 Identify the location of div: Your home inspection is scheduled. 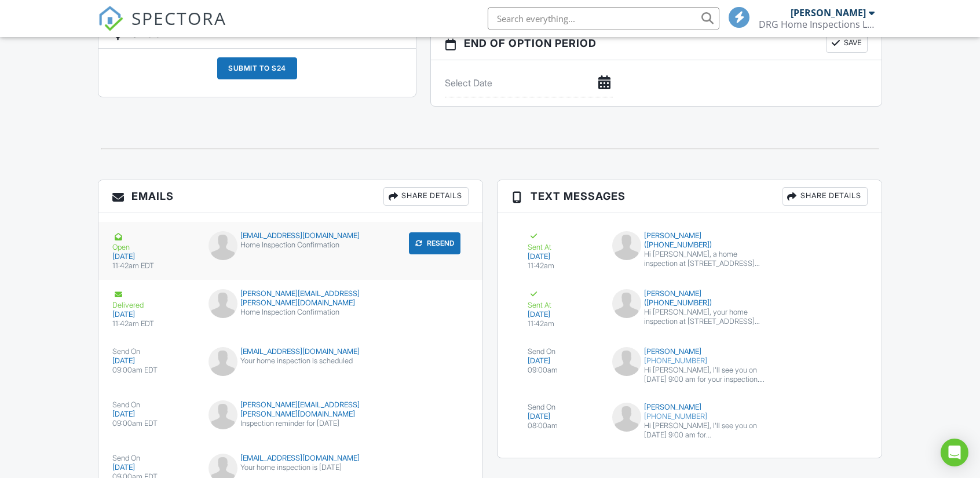
(290, 361).